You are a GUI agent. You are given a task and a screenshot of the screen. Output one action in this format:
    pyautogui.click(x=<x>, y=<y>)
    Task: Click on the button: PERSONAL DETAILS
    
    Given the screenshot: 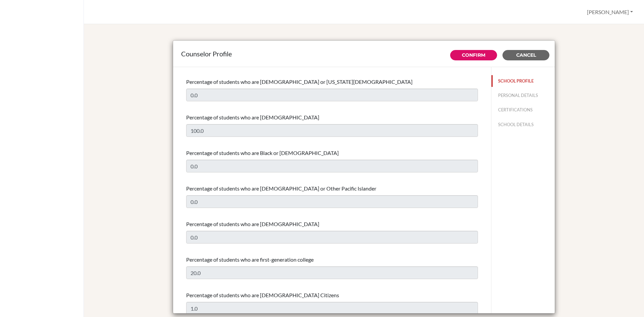 What is the action you would take?
    pyautogui.click(x=523, y=95)
    